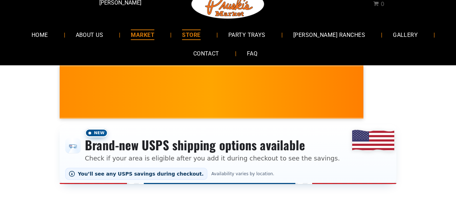 This screenshot has width=456, height=197. I want to click on span: Availability varies by location., so click(243, 174).